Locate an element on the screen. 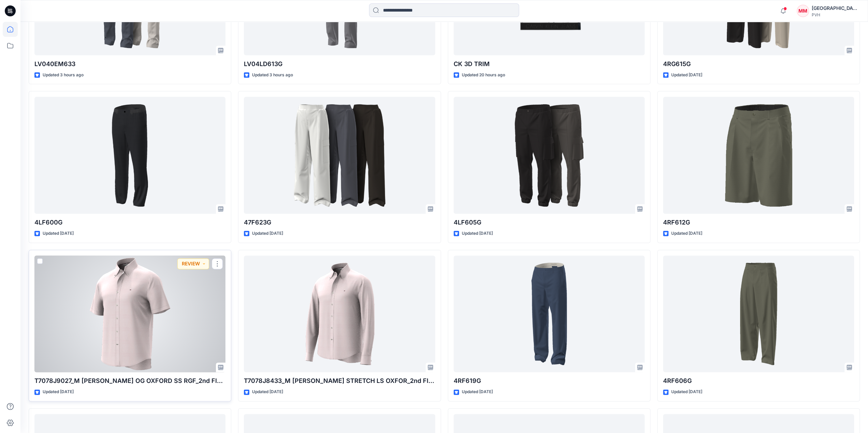 The image size is (868, 433). a: 47F623G is located at coordinates (339, 155).